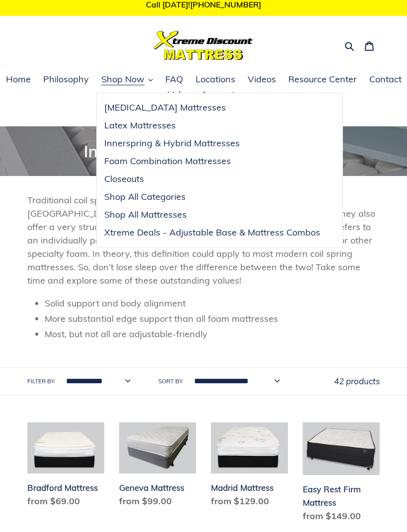 Image resolution: width=407 pixels, height=532 pixels. What do you see at coordinates (174, 80) in the screenshot?
I see `a: FAQ` at bounding box center [174, 80].